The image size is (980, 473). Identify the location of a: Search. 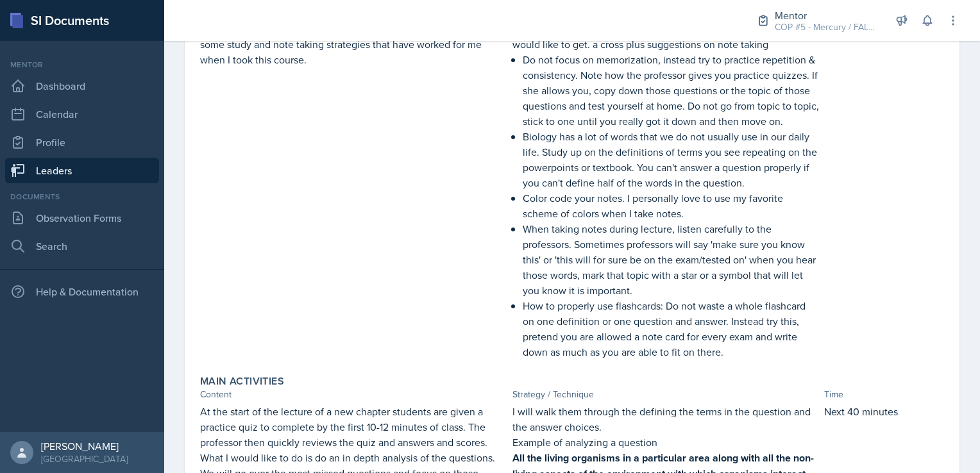
(82, 247).